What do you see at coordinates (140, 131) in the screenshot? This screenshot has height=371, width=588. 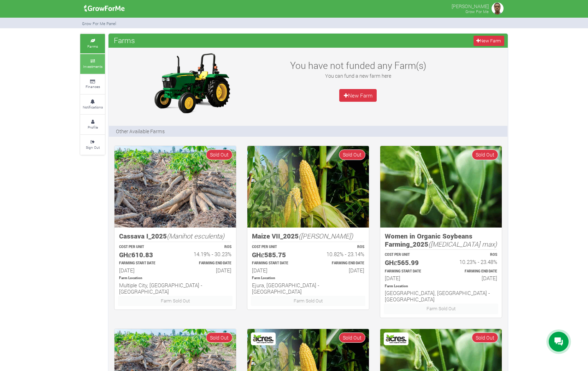 I see `p: Other Available Farms` at bounding box center [140, 131].